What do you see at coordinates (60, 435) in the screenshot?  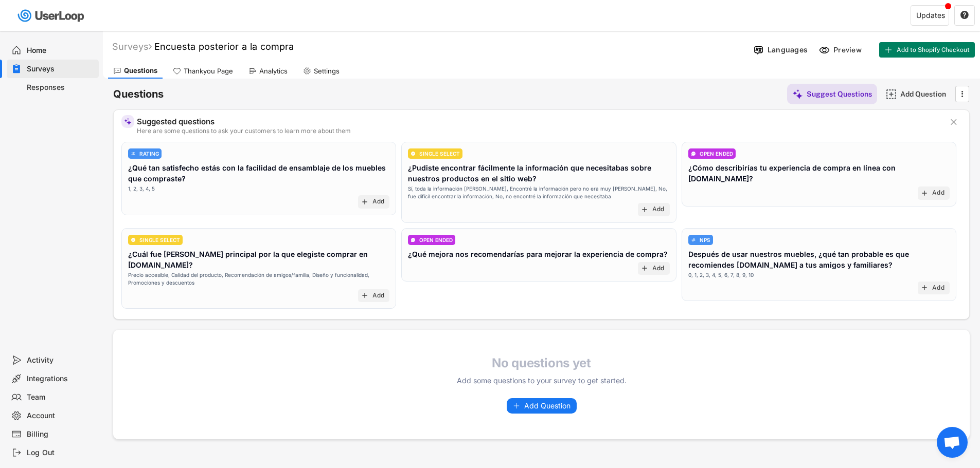 I see `div: Billing` at bounding box center [60, 435].